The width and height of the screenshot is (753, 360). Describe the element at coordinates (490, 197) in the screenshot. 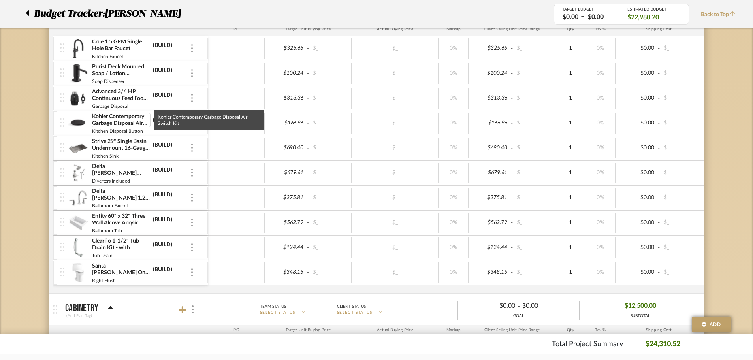

I see `div: $275.81` at that location.